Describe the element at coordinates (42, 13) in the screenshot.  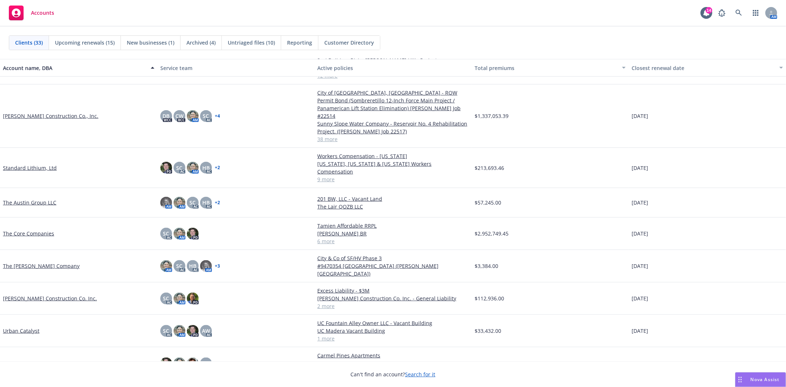
I see `span: Accounts` at that location.